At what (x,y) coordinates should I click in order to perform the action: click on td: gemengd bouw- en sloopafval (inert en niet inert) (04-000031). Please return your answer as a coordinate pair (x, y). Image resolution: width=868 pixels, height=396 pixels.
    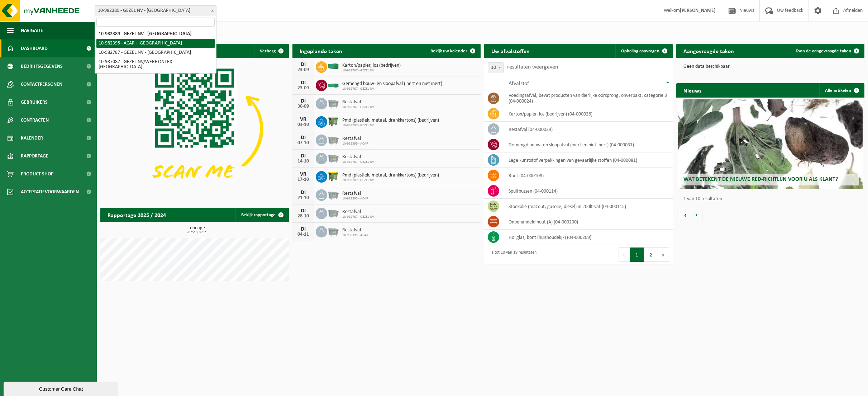
    Looking at the image, I should click on (588, 144).